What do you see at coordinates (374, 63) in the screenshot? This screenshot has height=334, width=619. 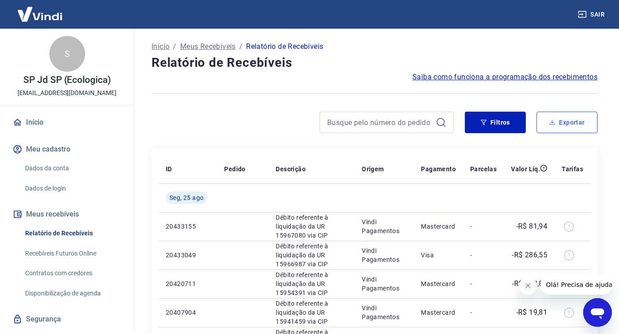 I see `h4: Relatório de Recebíveis` at bounding box center [374, 63].